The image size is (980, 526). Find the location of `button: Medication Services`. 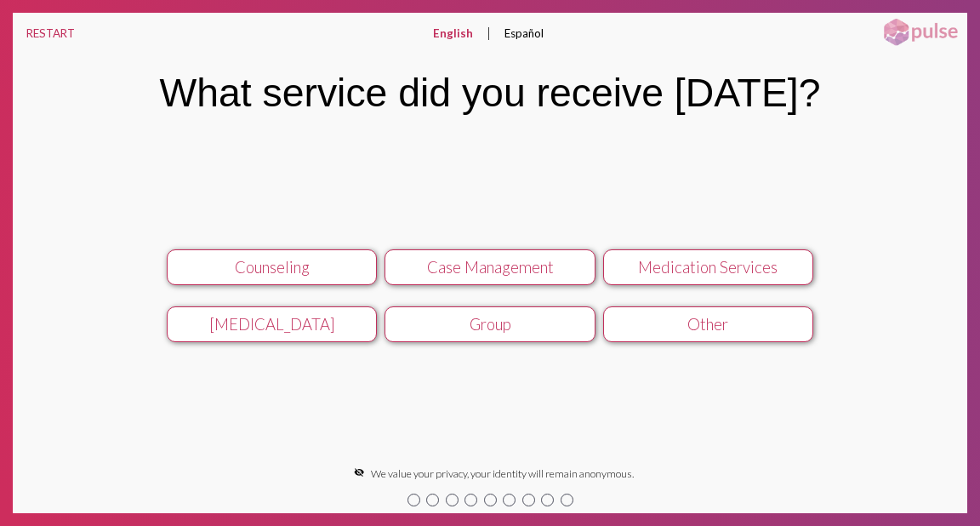

button: Medication Services is located at coordinates (707, 267).